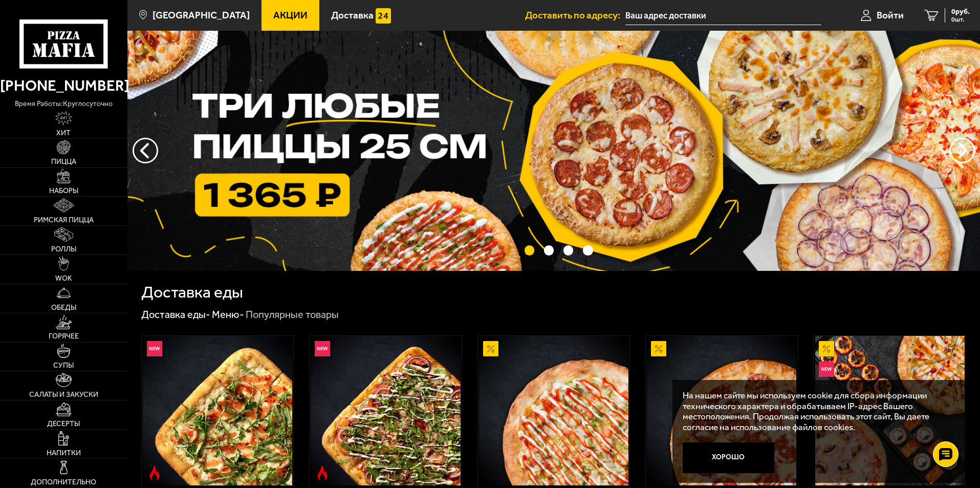 The height and width of the screenshot is (488, 980). Describe the element at coordinates (145, 150) in the screenshot. I see `button: следующий` at that location.